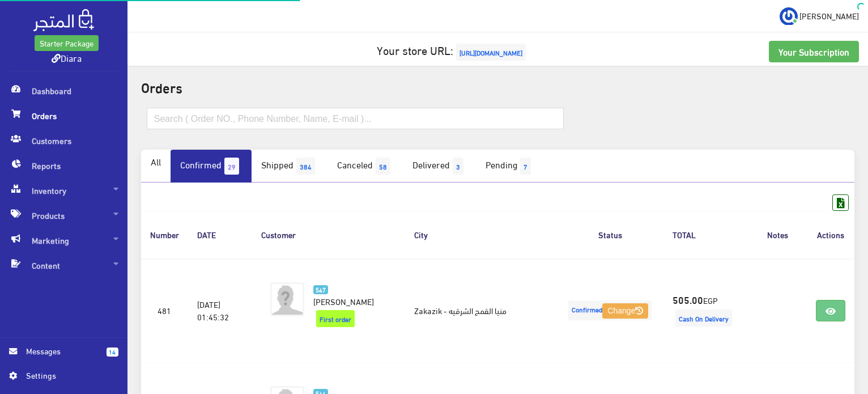 This screenshot has width=868, height=394. Describe the element at coordinates (164, 235) in the screenshot. I see `th: Number` at that location.